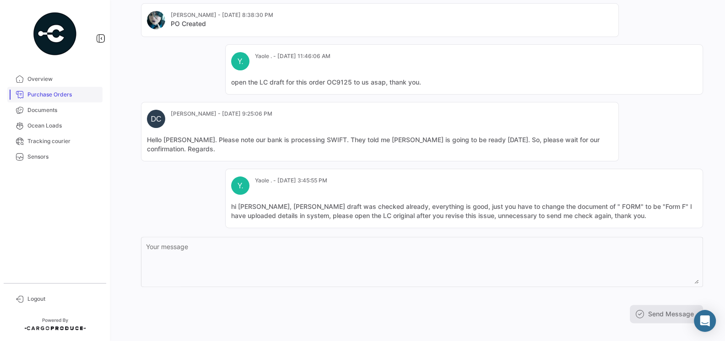 Image resolution: width=725 pixels, height=341 pixels. Describe the element at coordinates (156, 20) in the screenshot. I see `img: IMG_20220614_122528.jpg` at that location.